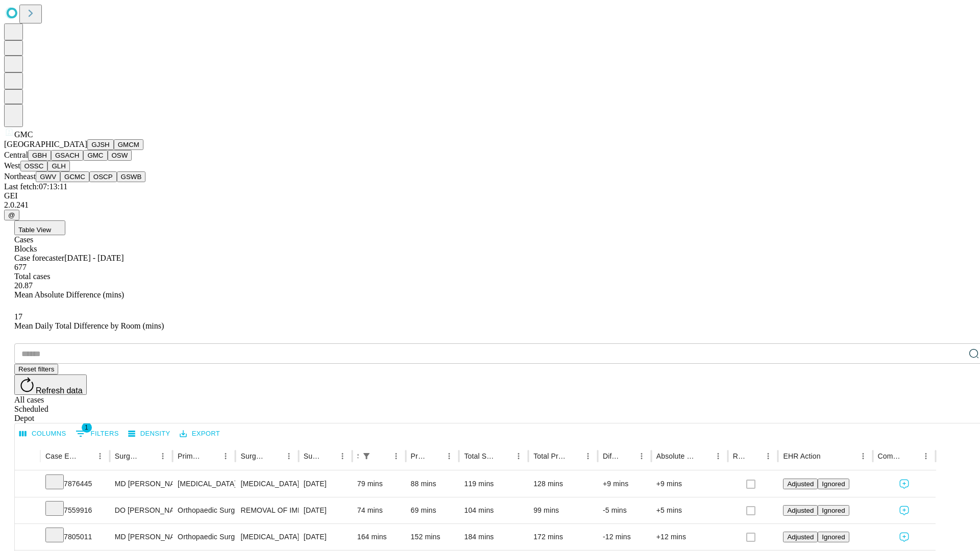 The height and width of the screenshot is (551, 980). What do you see at coordinates (58, 166) in the screenshot?
I see `button: GLH` at bounding box center [58, 166].